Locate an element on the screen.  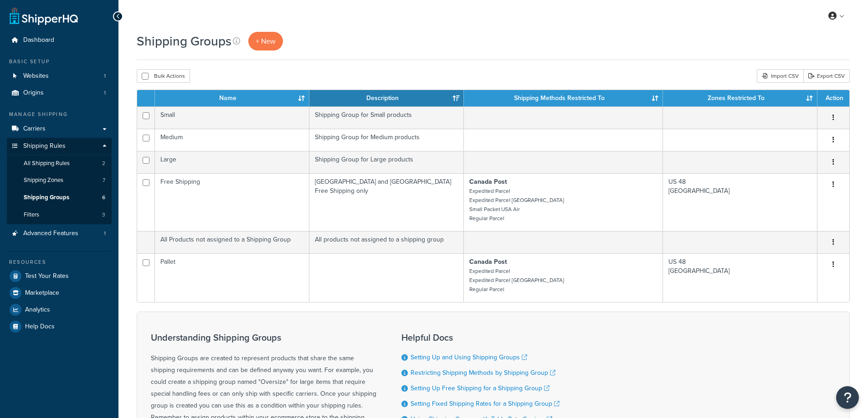
span: Marketplace is located at coordinates (42, 293).